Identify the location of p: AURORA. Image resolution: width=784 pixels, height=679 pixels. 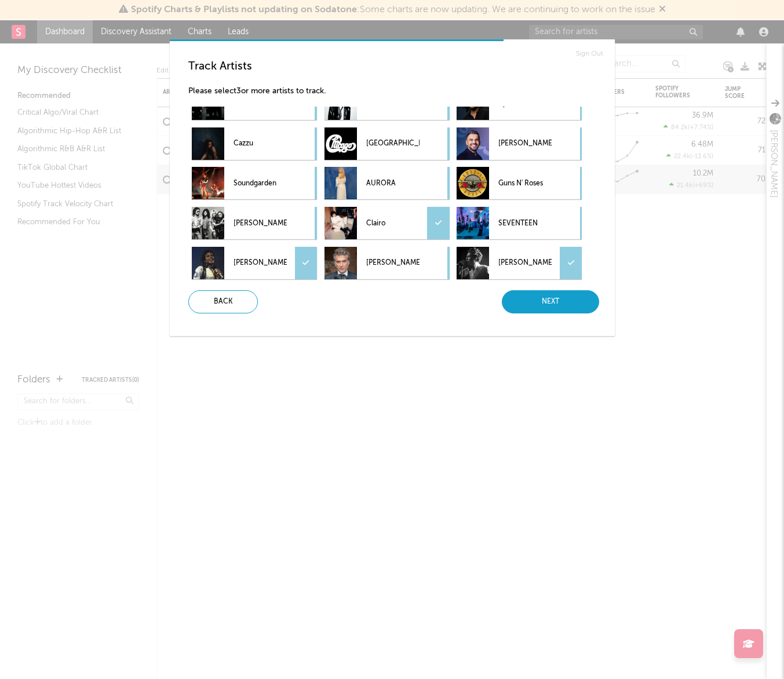
(393, 184).